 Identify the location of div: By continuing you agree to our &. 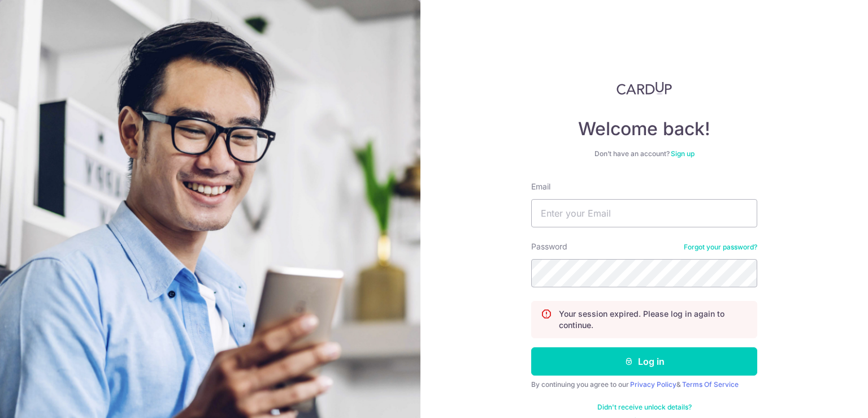
(644, 385).